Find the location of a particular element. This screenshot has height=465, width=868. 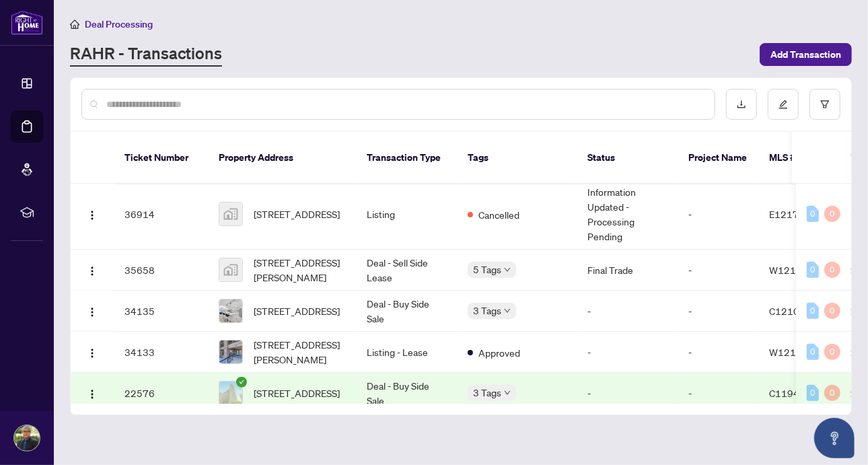

td: 36914 is located at coordinates (161, 214).